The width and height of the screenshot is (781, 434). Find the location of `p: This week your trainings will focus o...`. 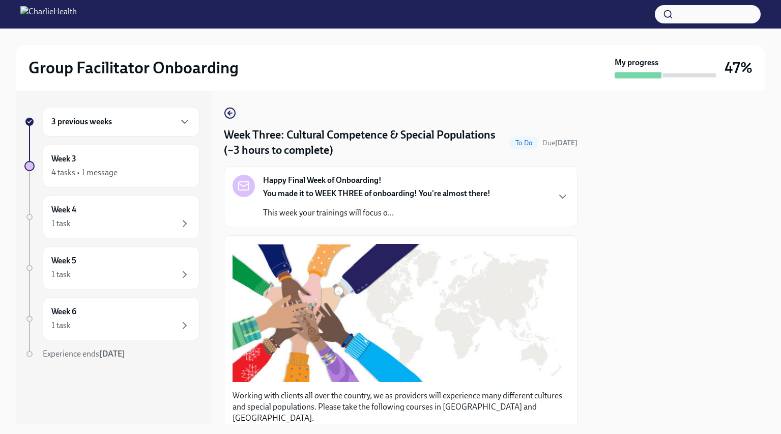

p: This week your trainings will focus o... is located at coordinates (377, 213).